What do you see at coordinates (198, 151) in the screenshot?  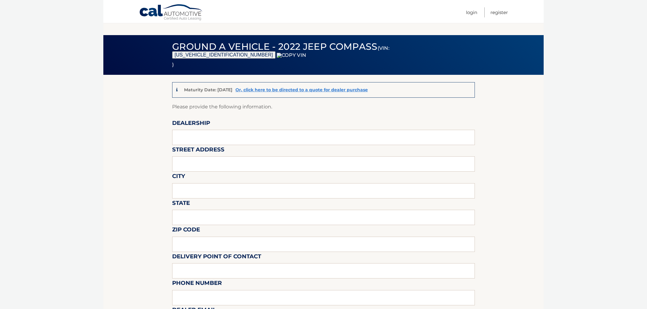 I see `label: Street Address` at bounding box center [198, 151].